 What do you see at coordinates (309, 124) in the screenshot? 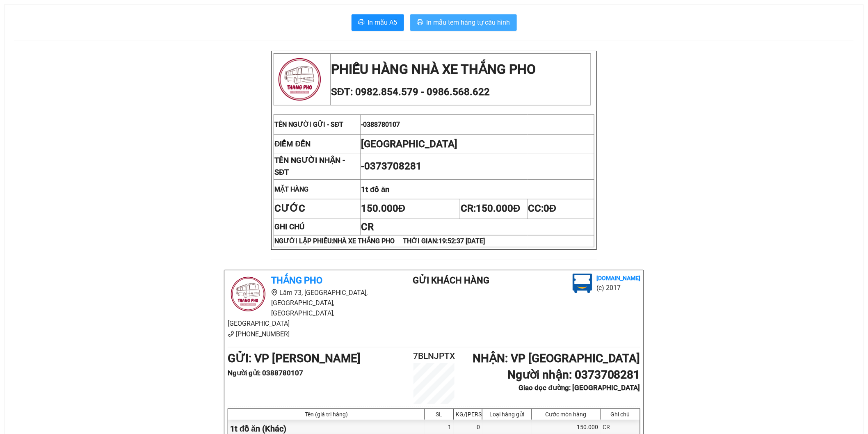
I see `span: TÊN NGƯỜI GỬI - SĐT` at bounding box center [309, 124].